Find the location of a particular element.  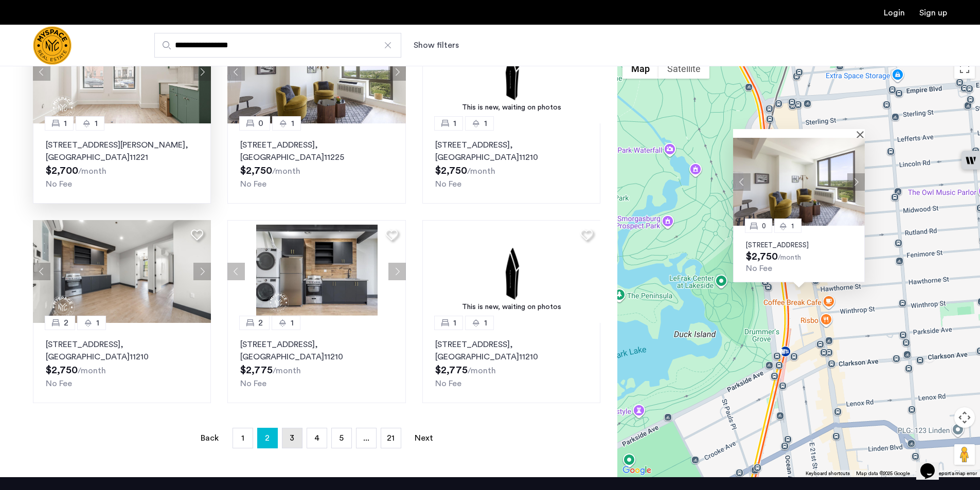

img: 22_638155707032964427.jpeg is located at coordinates (316, 72).